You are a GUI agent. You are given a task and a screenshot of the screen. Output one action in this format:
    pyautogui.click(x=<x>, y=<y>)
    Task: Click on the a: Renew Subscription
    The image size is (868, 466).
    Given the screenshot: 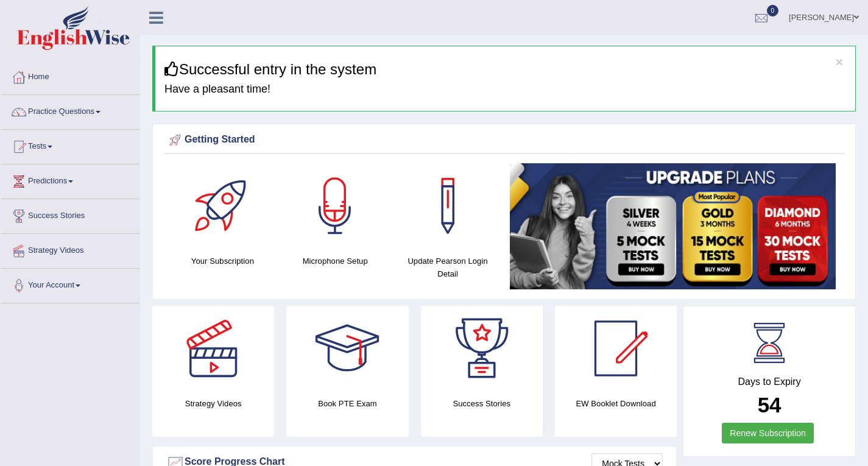 What is the action you would take?
    pyautogui.click(x=767, y=433)
    